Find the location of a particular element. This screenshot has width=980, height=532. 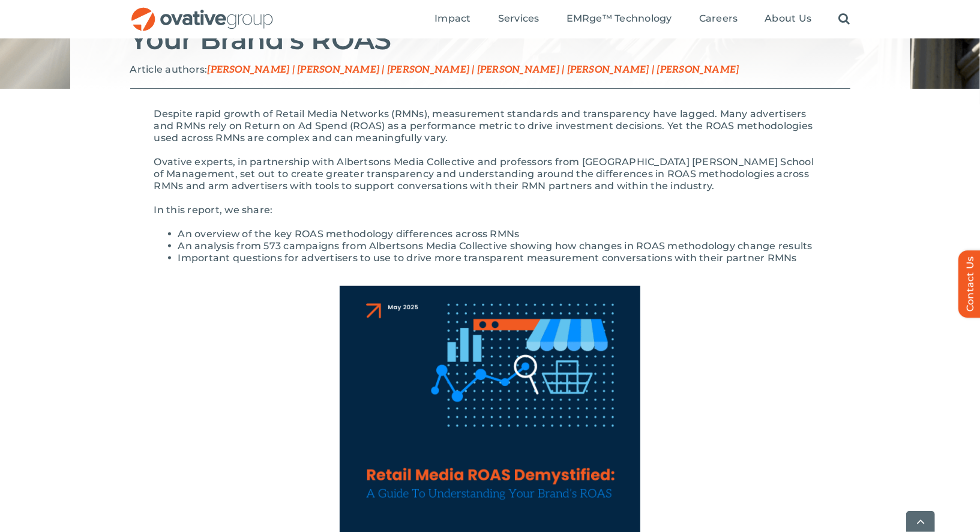

a: About Us is located at coordinates (788, 19).